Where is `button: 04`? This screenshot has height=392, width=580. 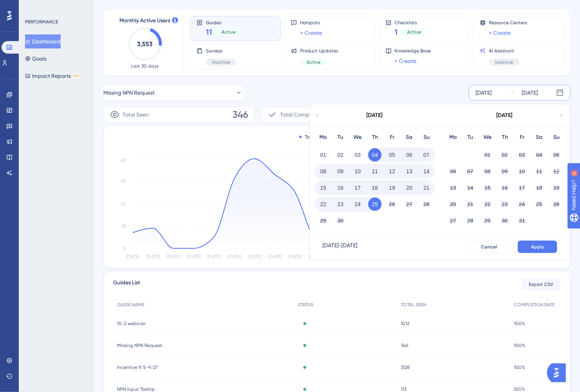 button: 04 is located at coordinates (375, 155).